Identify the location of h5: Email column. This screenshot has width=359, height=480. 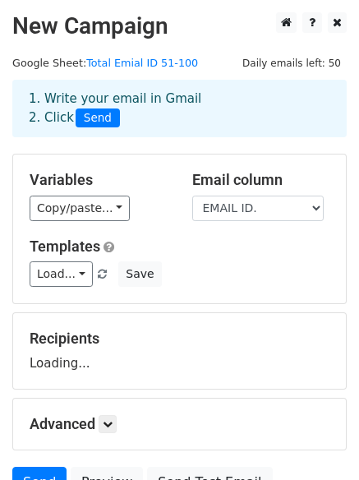
(261, 180).